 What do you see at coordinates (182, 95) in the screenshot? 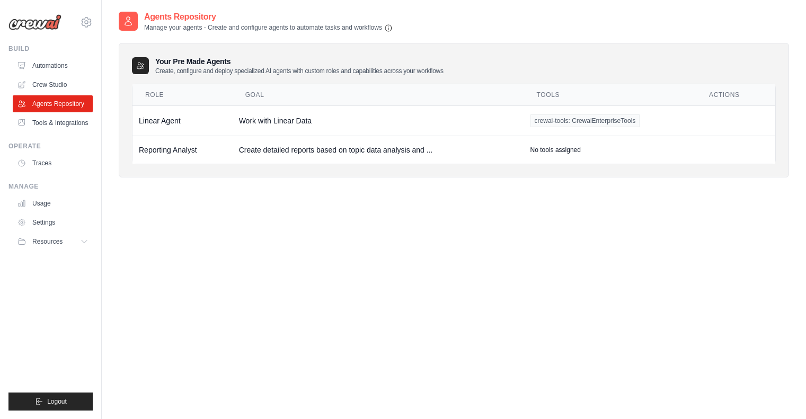
I see `th: Role` at bounding box center [182, 95].